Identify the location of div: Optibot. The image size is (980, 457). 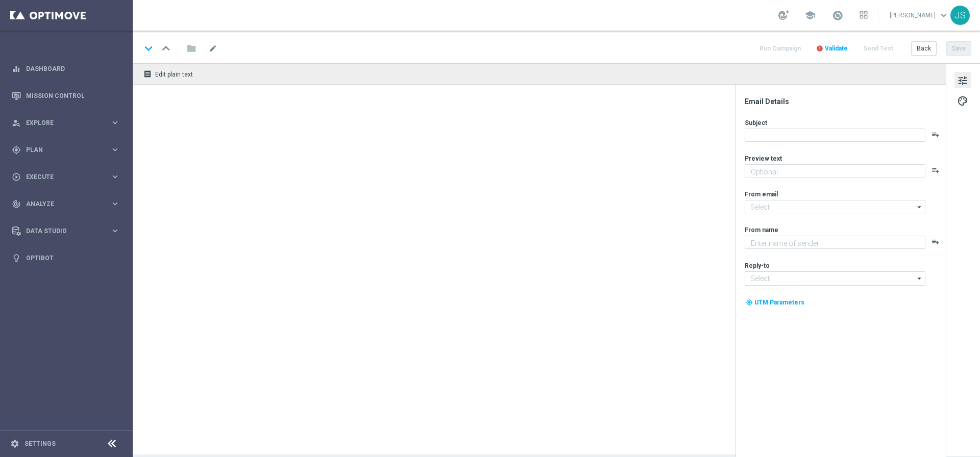
(66, 258).